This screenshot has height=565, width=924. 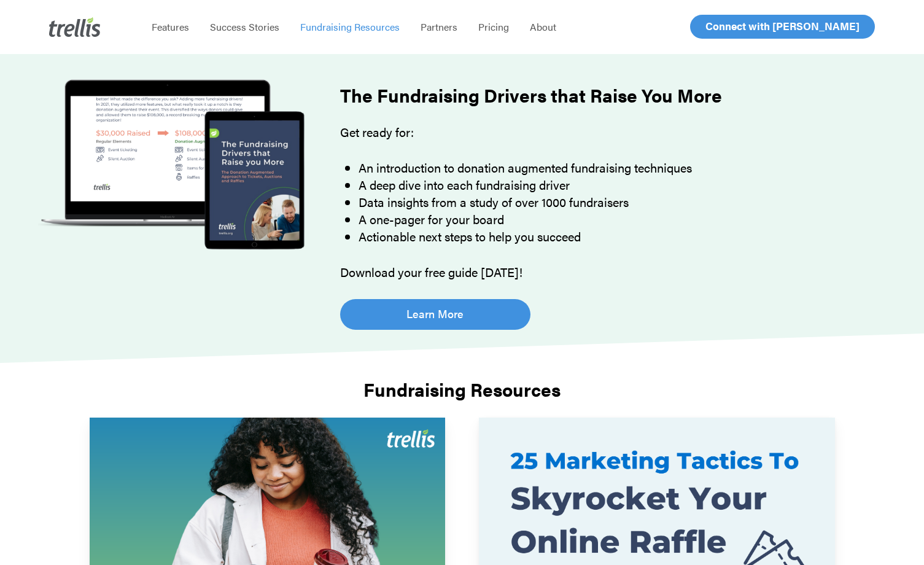 I want to click on span: Pricing, so click(x=494, y=26).